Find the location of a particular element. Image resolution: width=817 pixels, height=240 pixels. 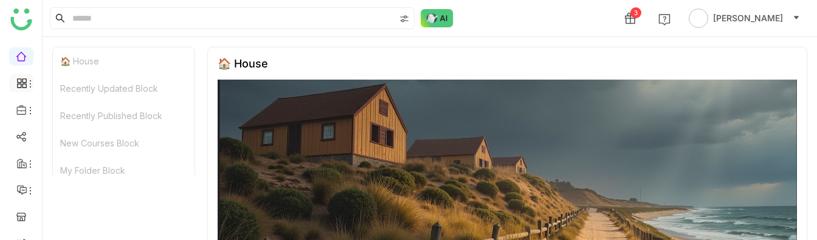

img: logo is located at coordinates (21, 19).